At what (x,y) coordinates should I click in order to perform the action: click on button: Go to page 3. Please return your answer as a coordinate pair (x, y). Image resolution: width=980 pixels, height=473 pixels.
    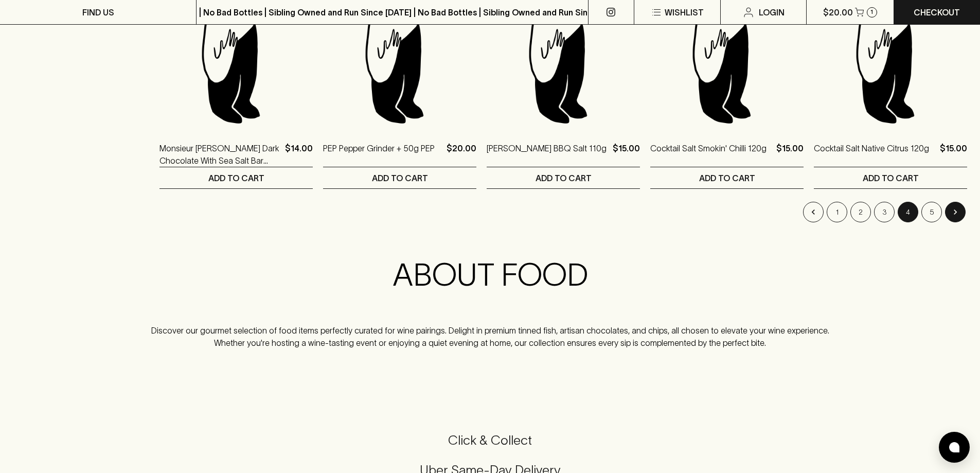
    Looking at the image, I should click on (885, 212).